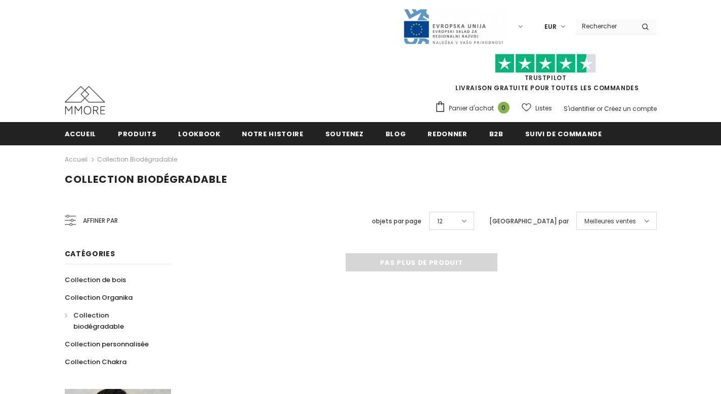 The width and height of the screenshot is (721, 394). Describe the element at coordinates (546, 77) in the screenshot. I see `a: TrustPilot` at that location.